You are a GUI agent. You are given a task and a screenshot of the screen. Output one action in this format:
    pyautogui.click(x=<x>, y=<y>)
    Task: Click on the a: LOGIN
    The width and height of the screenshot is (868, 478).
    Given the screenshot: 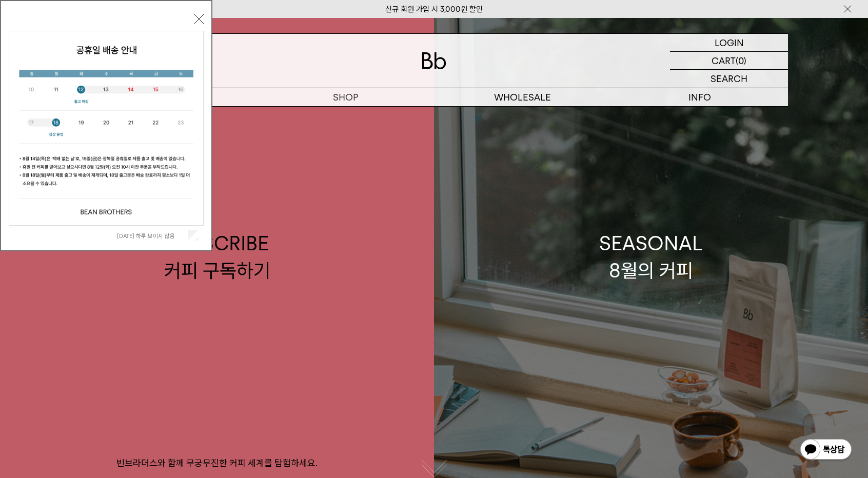 What is the action you would take?
    pyautogui.click(x=729, y=42)
    